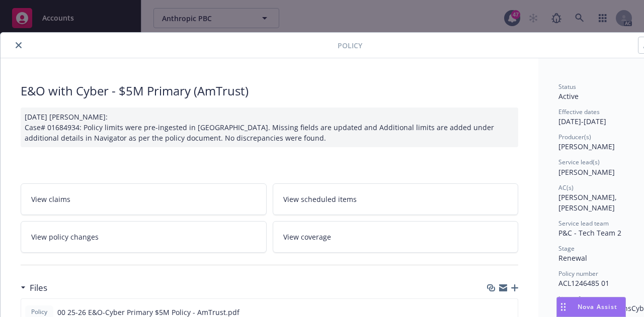  I want to click on a: View coverage, so click(395, 237).